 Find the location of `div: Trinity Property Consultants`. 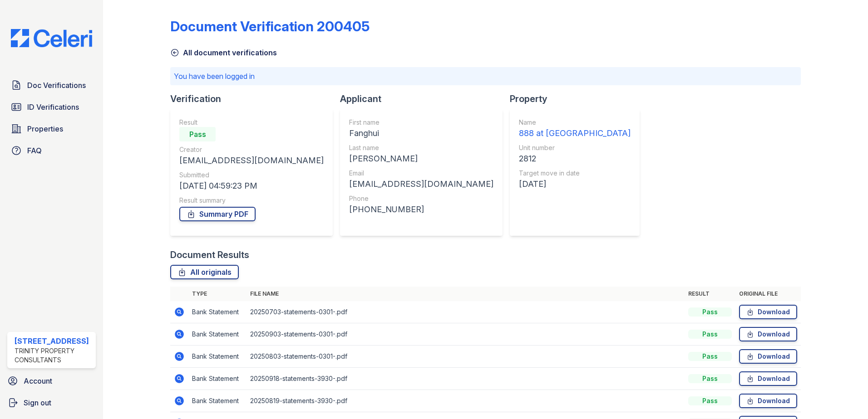

div: Trinity Property Consultants is located at coordinates (53, 356).